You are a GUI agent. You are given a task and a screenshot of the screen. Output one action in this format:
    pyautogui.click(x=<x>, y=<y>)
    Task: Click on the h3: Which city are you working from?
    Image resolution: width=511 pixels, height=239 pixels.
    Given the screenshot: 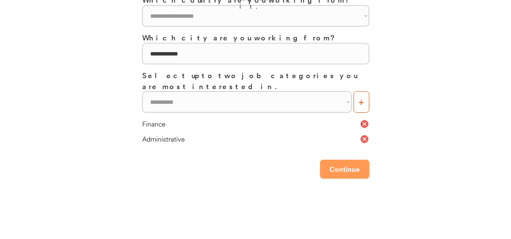 What is the action you would take?
    pyautogui.click(x=256, y=37)
    